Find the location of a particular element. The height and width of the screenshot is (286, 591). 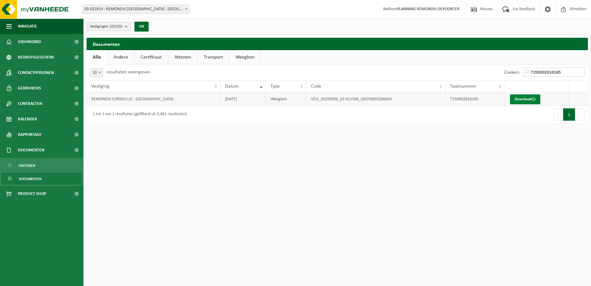

count: (33/33) is located at coordinates (116, 26).